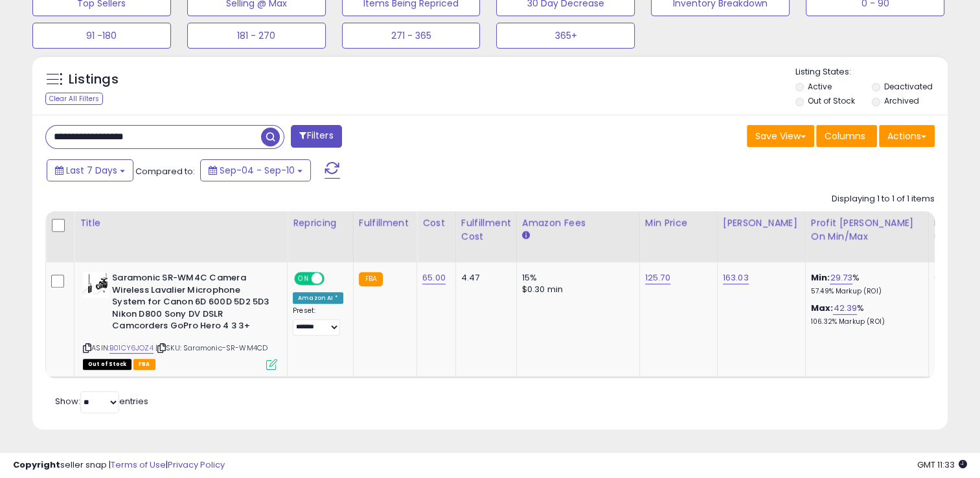 Image resolution: width=980 pixels, height=478 pixels. I want to click on span: ON, so click(303, 278).